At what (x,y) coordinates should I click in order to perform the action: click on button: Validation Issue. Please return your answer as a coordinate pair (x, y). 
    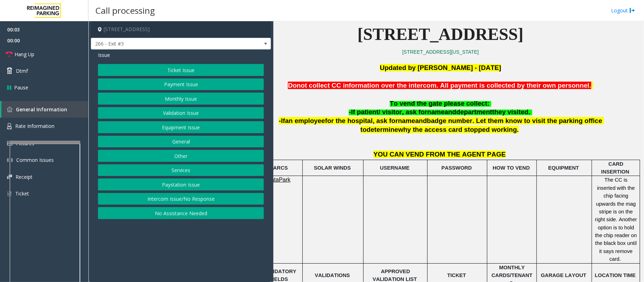
    Looking at the image, I should click on (180, 113).